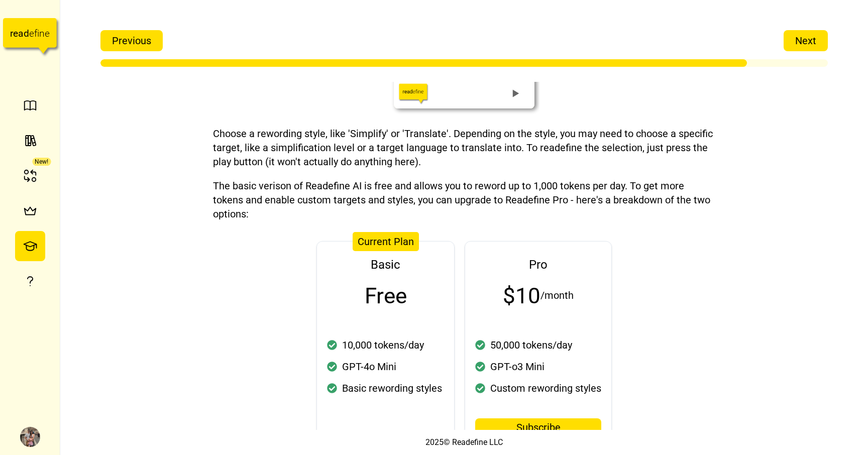 This screenshot has height=455, width=868. I want to click on p: Choose a rewording style, like 'Simplify' or 'Translate'. Depending on the style, you may need to..., so click(464, 148).